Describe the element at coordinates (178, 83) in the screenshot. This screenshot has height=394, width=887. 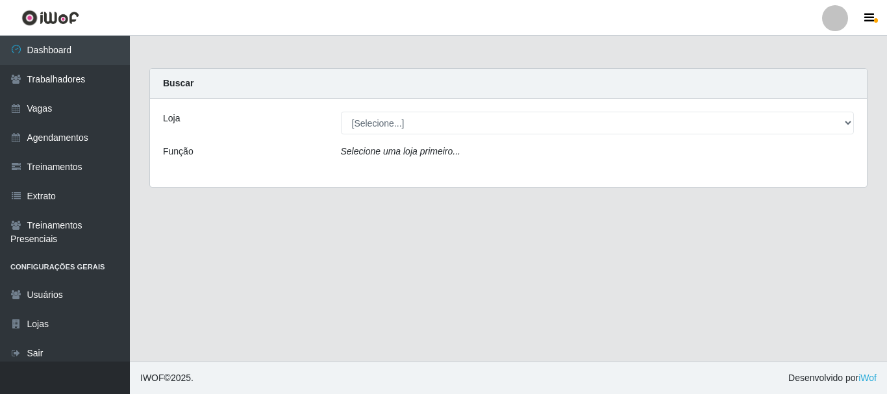
I see `strong: Buscar` at that location.